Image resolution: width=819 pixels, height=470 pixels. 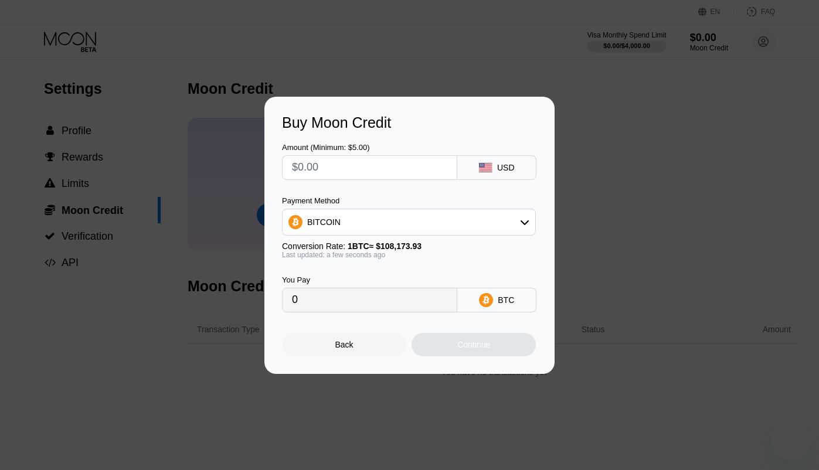 What do you see at coordinates (408, 200) in the screenshot?
I see `div: Payment Method` at bounding box center [408, 200].